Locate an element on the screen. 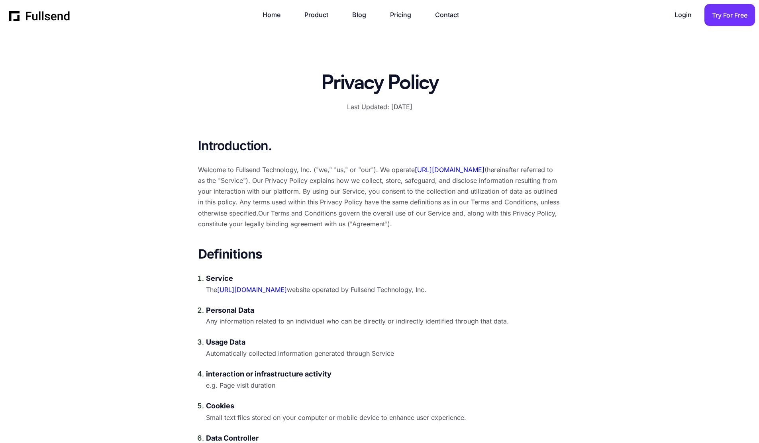  div: Try For Free is located at coordinates (730, 15).